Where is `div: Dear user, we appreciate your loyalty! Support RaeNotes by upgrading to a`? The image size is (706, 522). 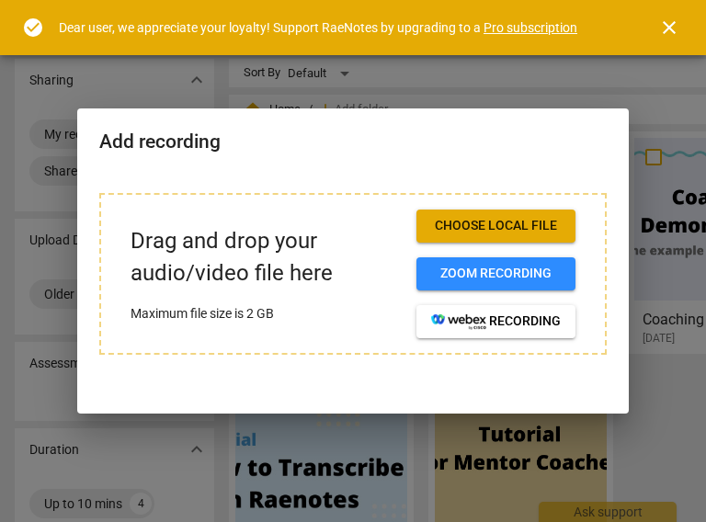
div: Dear user, we appreciate your loyalty! Support RaeNotes by upgrading to a is located at coordinates (318, 28).